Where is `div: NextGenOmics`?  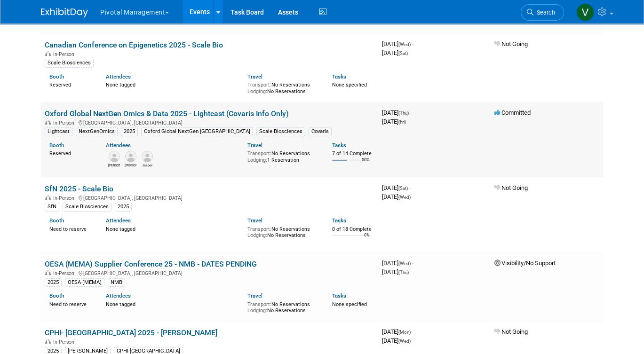 div: NextGenOmics is located at coordinates (96, 132).